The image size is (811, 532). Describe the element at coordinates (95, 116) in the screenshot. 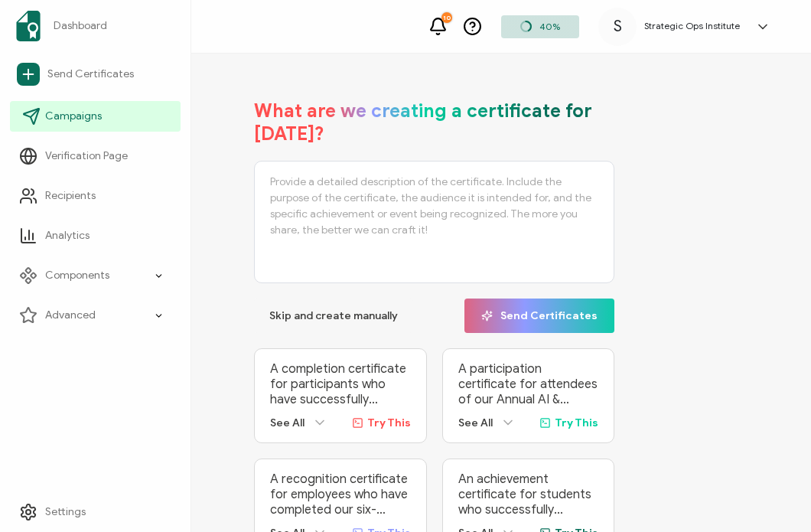

I see `a: Campaigns` at that location.